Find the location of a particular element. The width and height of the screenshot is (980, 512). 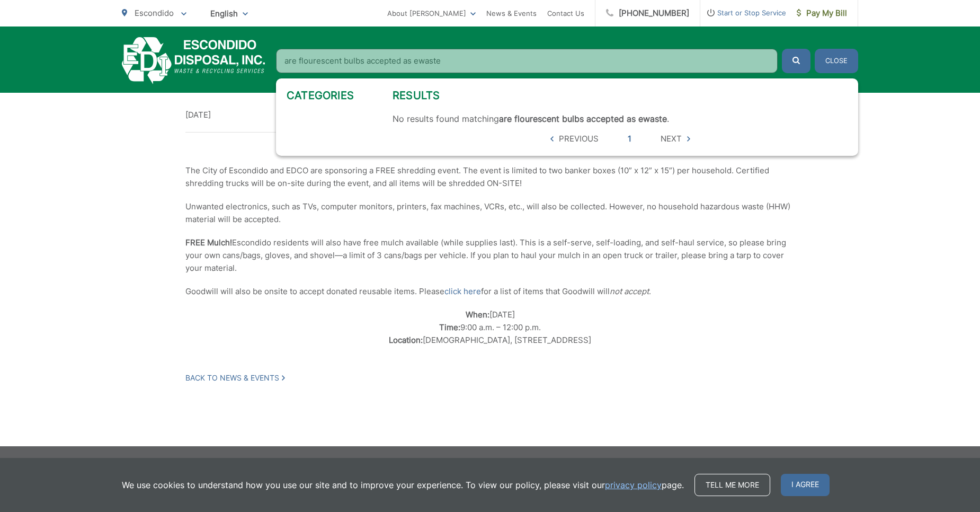

button: Close is located at coordinates (837, 61).